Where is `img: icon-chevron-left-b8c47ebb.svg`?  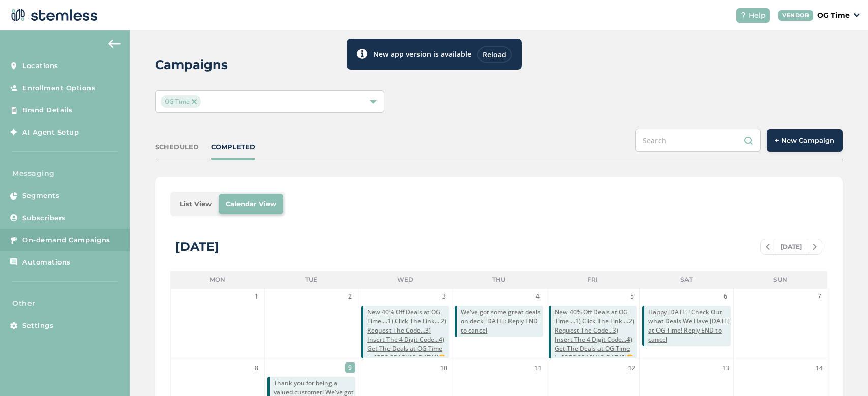 img: icon-chevron-left-b8c47ebb.svg is located at coordinates (768, 247).